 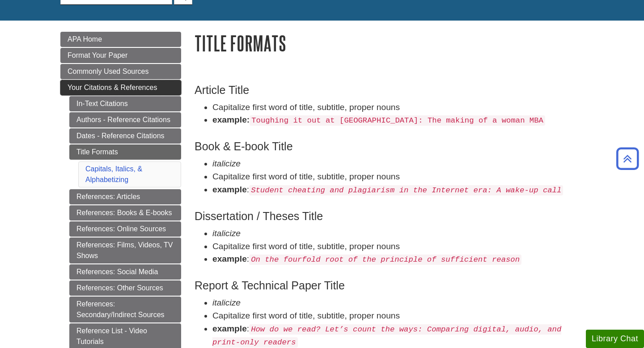 I want to click on a: References: Films, Videos, TV Shows, so click(x=125, y=251).